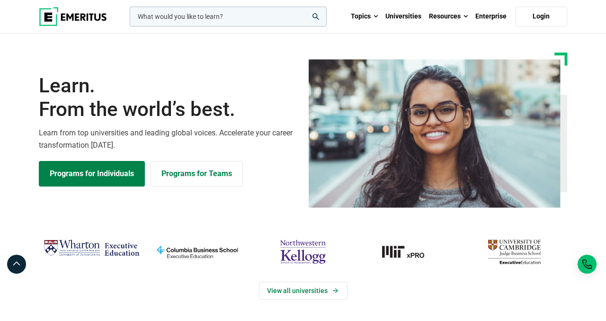 This screenshot has height=321, width=606. I want to click on img: Wharton Executive Education, so click(91, 248).